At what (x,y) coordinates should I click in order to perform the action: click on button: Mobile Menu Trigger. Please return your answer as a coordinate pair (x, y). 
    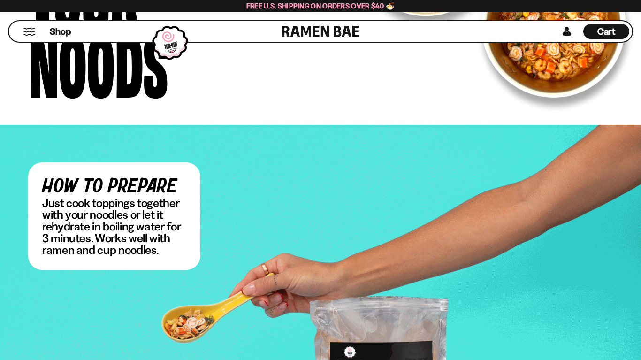
    Looking at the image, I should click on (29, 31).